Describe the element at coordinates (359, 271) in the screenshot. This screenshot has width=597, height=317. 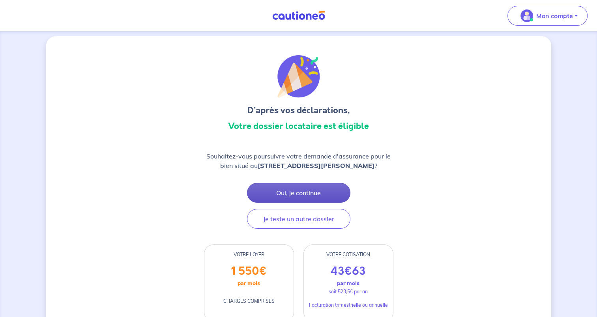
I see `span: 63` at that location.